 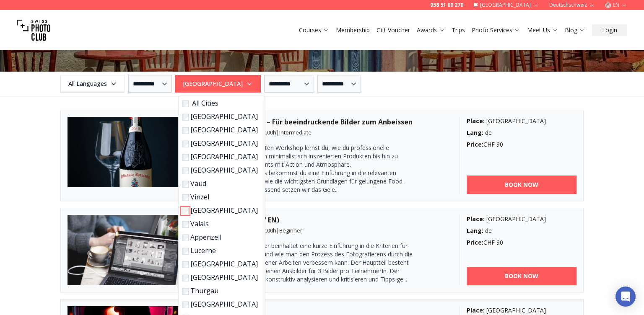 I want to click on input: Vaud, so click(x=185, y=184).